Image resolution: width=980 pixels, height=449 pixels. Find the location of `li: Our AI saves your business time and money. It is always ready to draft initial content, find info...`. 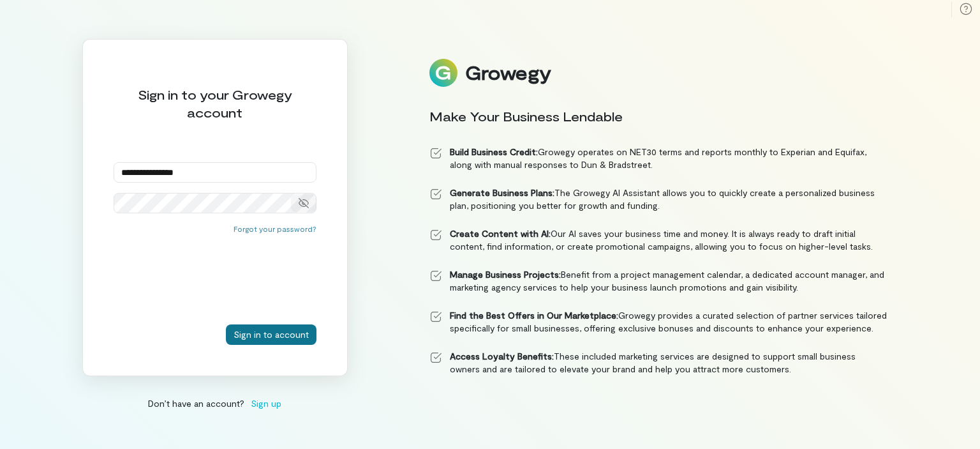

li: Our AI saves your business time and money. It is always ready to draft initial content, find info... is located at coordinates (659, 240).